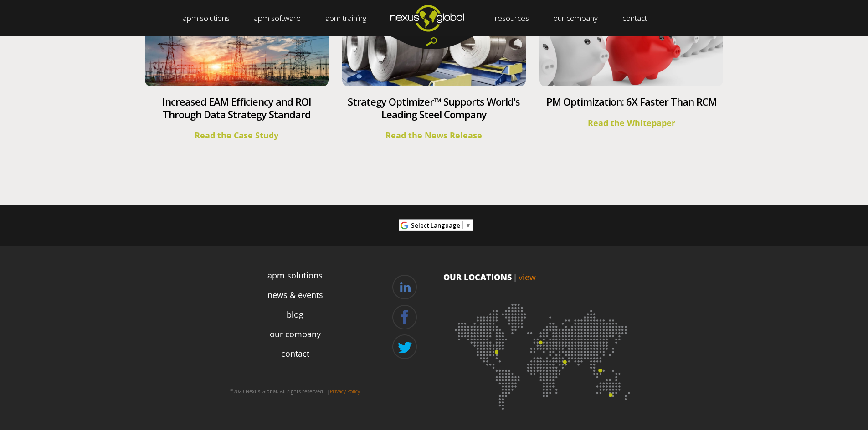  What do you see at coordinates (436, 225) in the screenshot?
I see `span: Select Language` at bounding box center [436, 225].